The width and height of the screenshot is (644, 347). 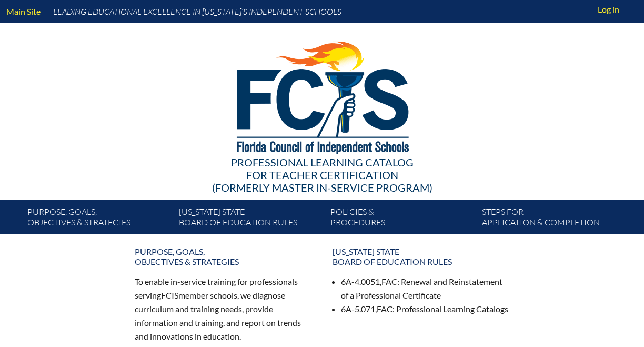 What do you see at coordinates (23, 11) in the screenshot?
I see `a: Main Site` at bounding box center [23, 11].